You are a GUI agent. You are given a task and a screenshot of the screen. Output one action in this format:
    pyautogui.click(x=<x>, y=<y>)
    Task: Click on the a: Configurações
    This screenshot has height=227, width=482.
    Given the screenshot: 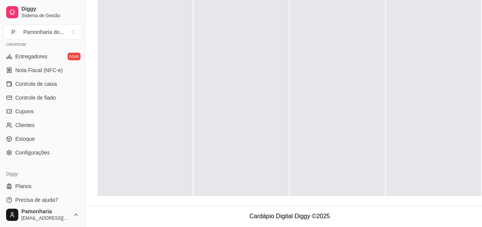 What is the action you would take?
    pyautogui.click(x=42, y=153)
    